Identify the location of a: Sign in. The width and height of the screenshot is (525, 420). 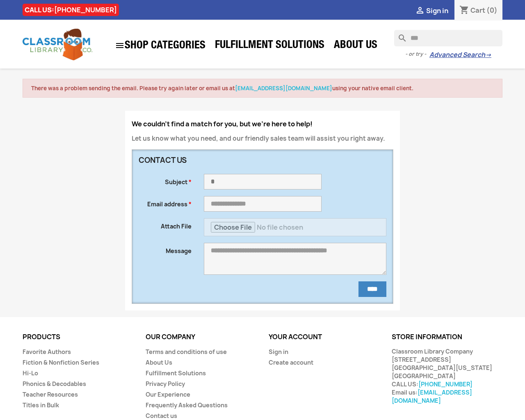
(278, 352).